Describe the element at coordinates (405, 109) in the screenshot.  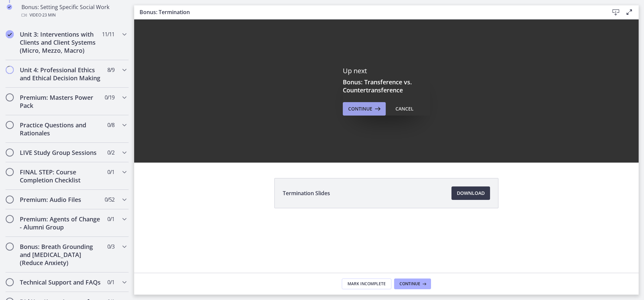
I see `div: Cancel` at that location.